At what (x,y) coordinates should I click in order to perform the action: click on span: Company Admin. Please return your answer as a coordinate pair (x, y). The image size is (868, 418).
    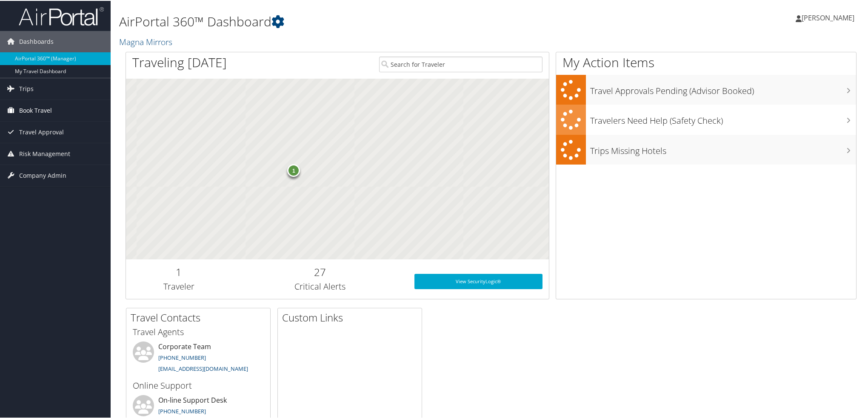
    Looking at the image, I should click on (42, 174).